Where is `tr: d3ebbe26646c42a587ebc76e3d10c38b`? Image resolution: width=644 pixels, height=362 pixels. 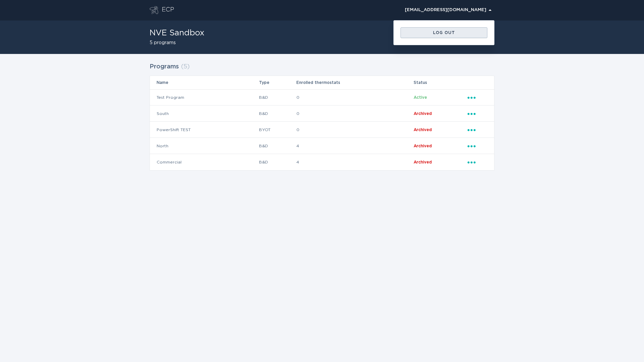
tr: d3ebbe26646c42a587ebc76e3d10c38b is located at coordinates (322, 130).